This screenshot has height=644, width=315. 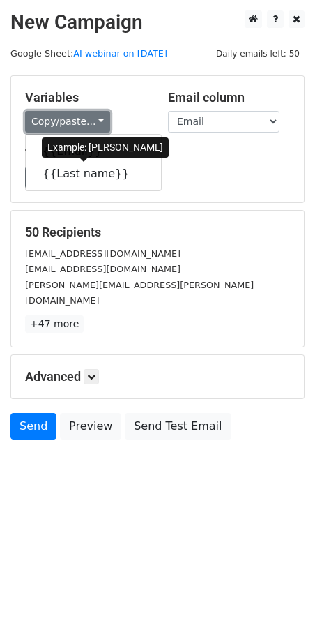 I want to click on small: Google Sheet:, so click(x=88, y=53).